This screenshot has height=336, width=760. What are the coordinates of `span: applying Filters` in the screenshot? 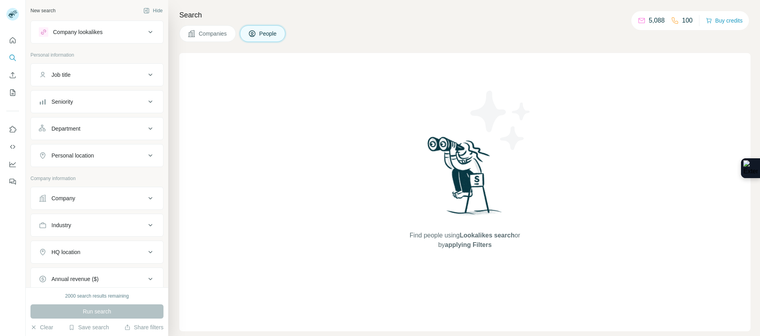 It's located at (468, 245).